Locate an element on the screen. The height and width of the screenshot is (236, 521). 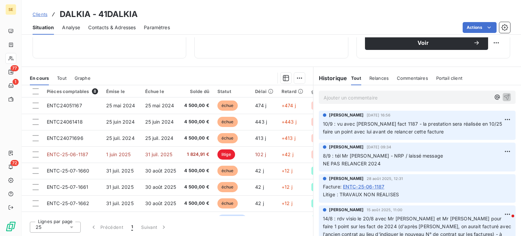
span: Graphe is located at coordinates (83, 78).